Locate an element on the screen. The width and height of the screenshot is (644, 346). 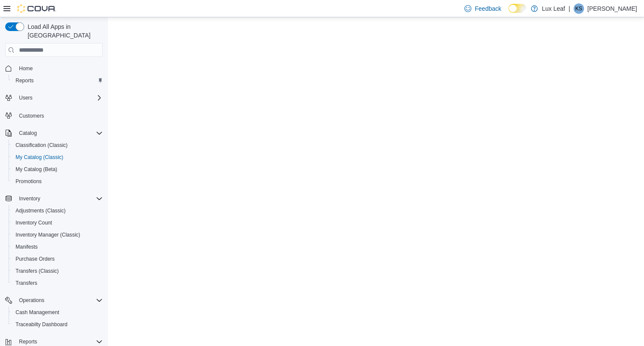
a: Transfers (Classic) is located at coordinates (37, 271).